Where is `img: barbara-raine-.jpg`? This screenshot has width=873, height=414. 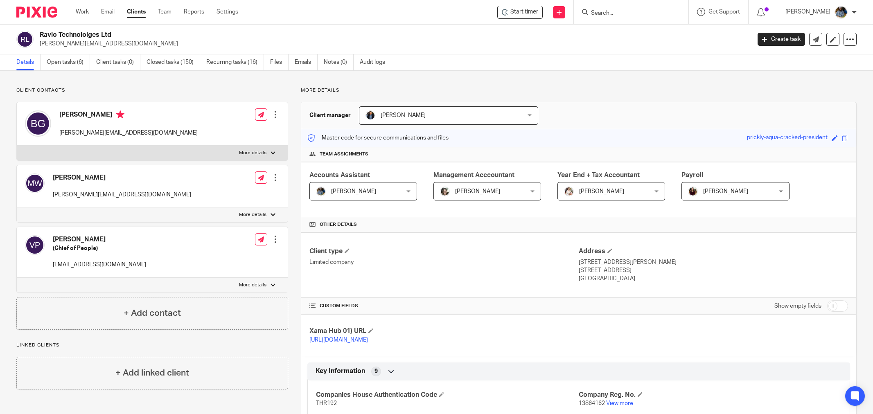
img: barbara-raine-.jpg is located at coordinates (445, 192).